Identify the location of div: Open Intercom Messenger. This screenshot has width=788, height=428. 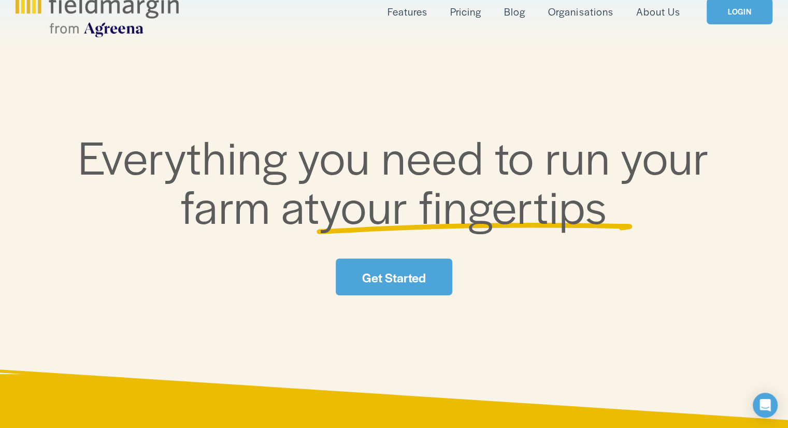
(766, 405).